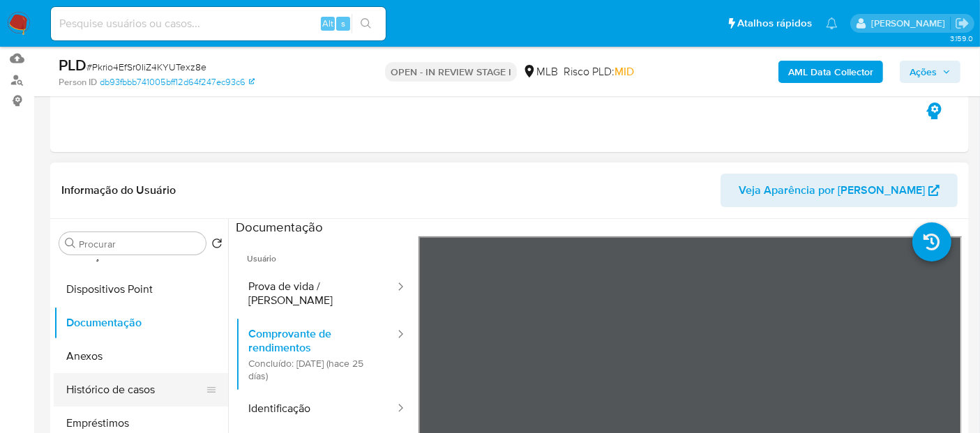 This screenshot has height=433, width=980. I want to click on span: MID, so click(624, 71).